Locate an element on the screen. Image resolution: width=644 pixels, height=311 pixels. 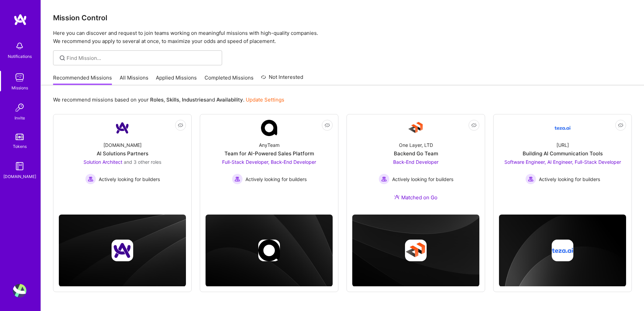
img: guide book is located at coordinates (20, 166).